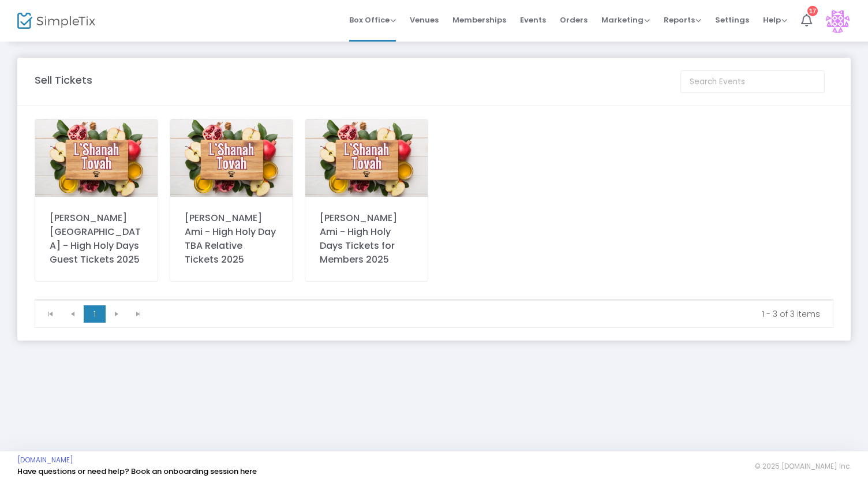  What do you see at coordinates (95, 314) in the screenshot?
I see `span: Page 1` at bounding box center [95, 314].